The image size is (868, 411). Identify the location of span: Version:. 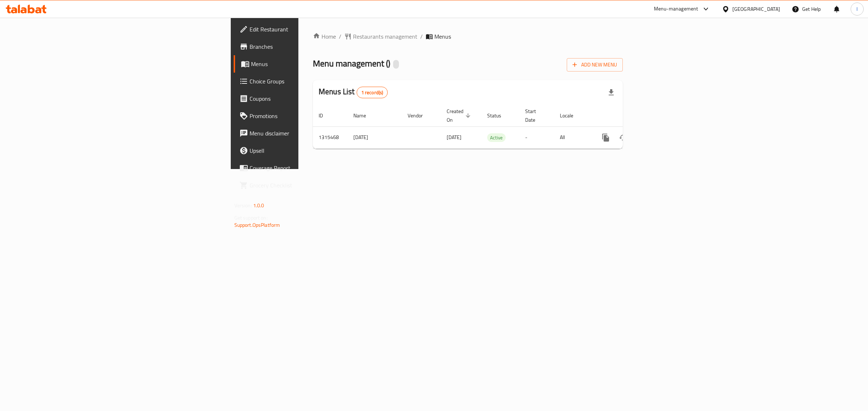
(243, 206).